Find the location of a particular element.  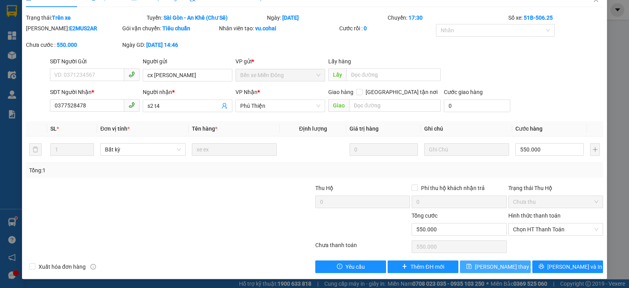

button: exclamation-circleYêu cầu is located at coordinates (351, 267).